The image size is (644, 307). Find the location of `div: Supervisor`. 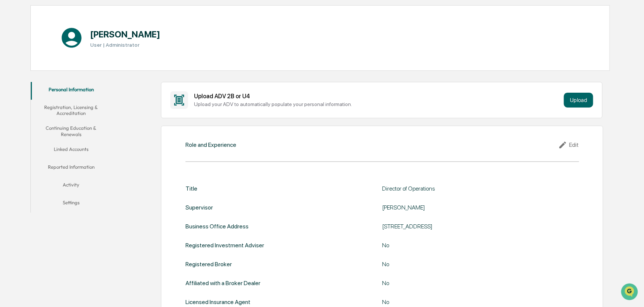

div: Supervisor is located at coordinates (199, 207).